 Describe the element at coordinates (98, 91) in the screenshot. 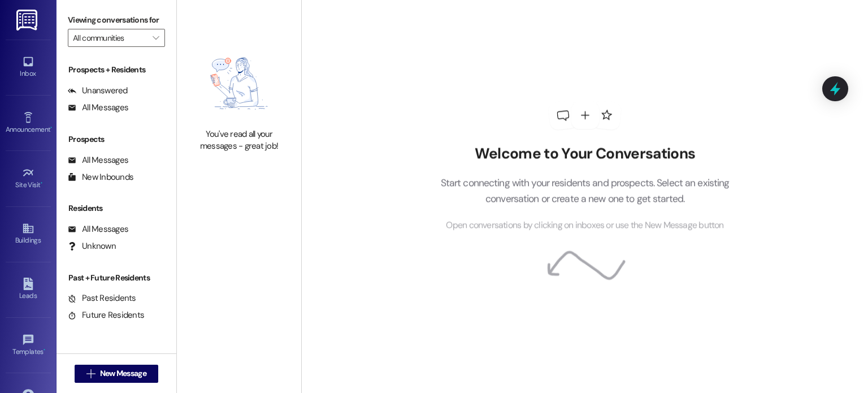

I see `div: Unanswered` at that location.